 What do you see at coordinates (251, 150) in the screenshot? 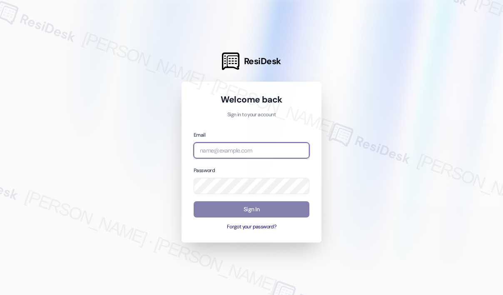
I see `input: name@example.com` at bounding box center [251, 150].